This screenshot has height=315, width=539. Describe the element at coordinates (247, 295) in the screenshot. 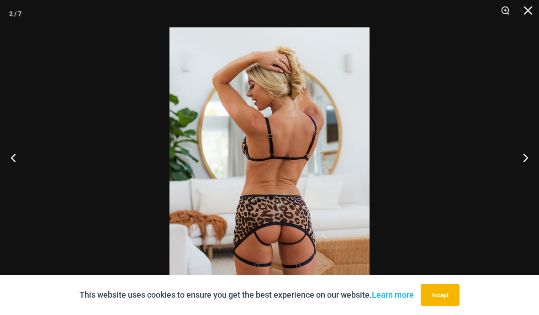

I see `p: This website uses cookies to ensure you get the best experience on our website.` at that location.